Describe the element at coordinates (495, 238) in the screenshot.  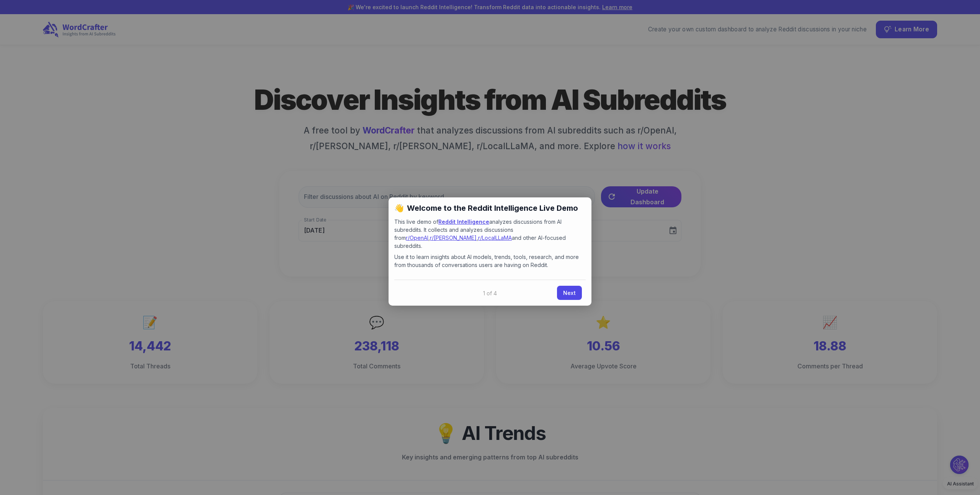
I see `a: r/LocalLLaMA` at that location.